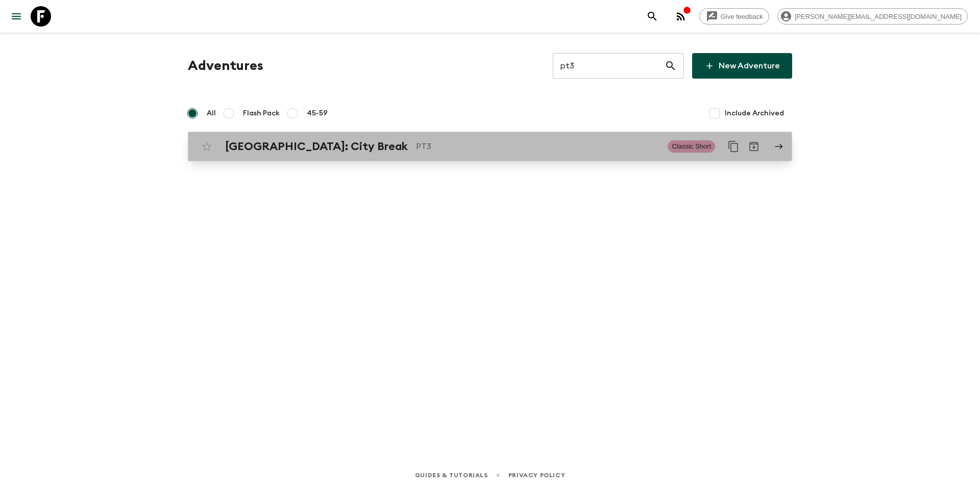 The image size is (980, 489). Describe the element at coordinates (742, 66) in the screenshot. I see `a: New Adventure` at that location.